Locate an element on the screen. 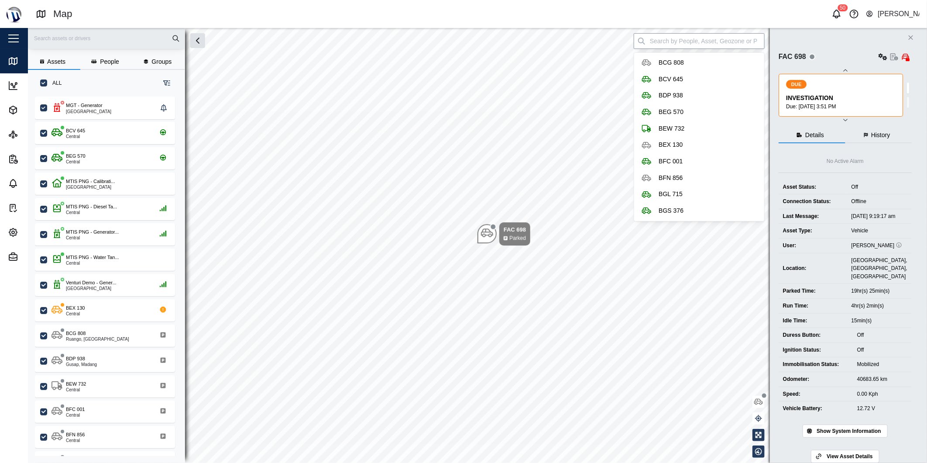  div: Asset Type: is located at coordinates (813, 230).